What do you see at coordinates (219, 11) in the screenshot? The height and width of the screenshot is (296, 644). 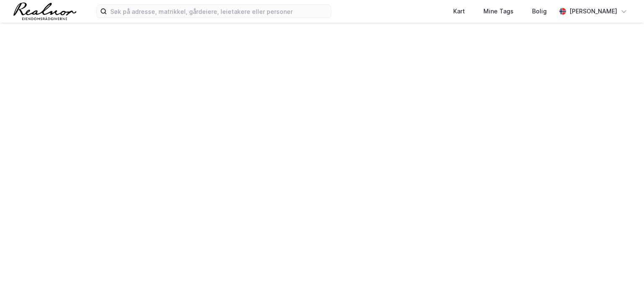 I see `input: Søk på adresse, matrikkel, gårdeiere, leietakere eller personer` at bounding box center [219, 11].